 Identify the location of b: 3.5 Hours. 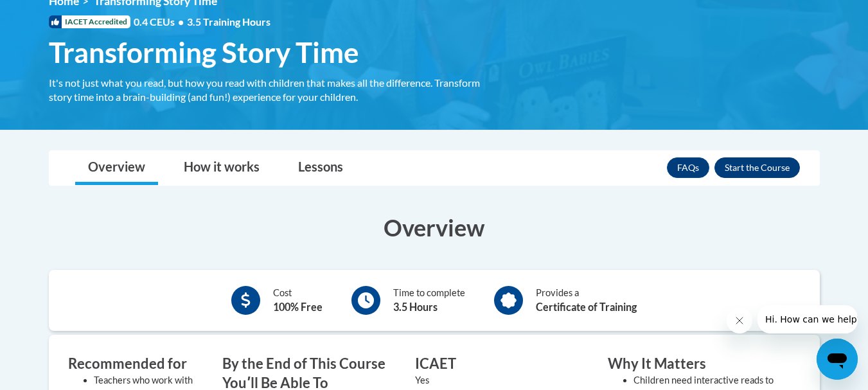
(415, 307).